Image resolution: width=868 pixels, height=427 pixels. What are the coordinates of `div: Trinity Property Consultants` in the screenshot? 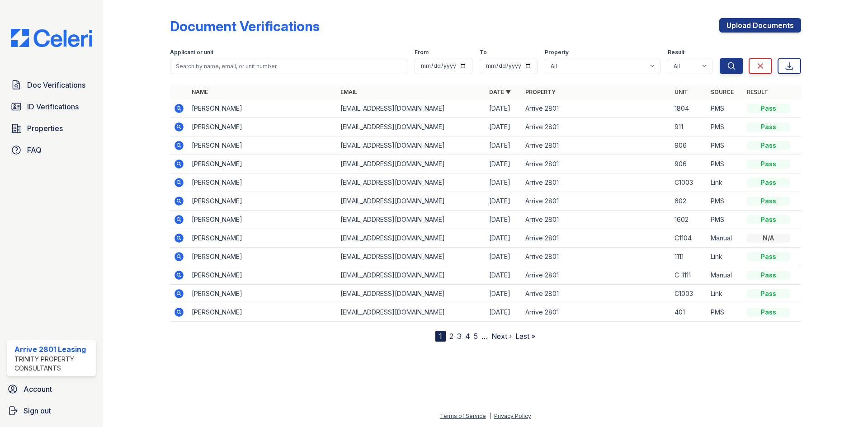 It's located at (53, 364).